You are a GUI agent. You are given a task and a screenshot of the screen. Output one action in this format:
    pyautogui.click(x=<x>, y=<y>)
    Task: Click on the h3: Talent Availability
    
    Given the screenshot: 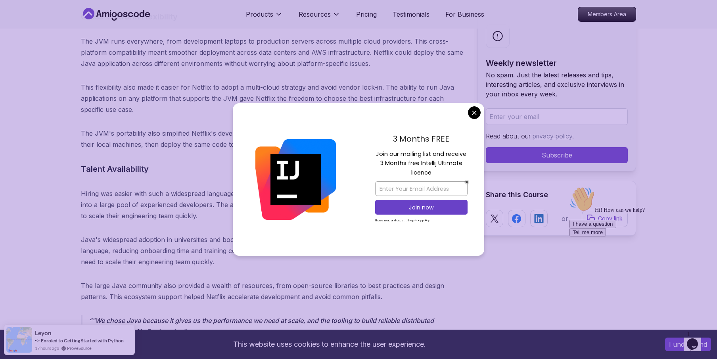 What is the action you would take?
    pyautogui.click(x=273, y=169)
    